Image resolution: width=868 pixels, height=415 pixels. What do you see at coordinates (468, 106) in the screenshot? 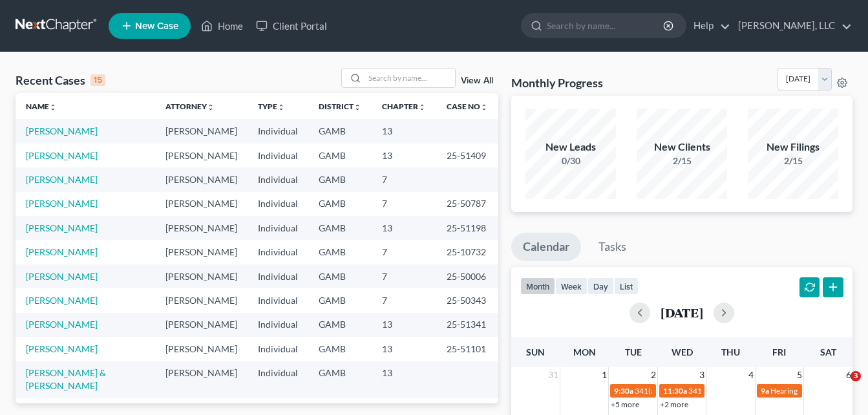
I see `a: Case Nounfold_more` at bounding box center [468, 106].